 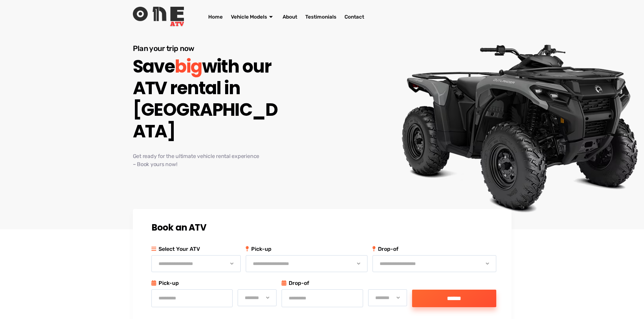 What do you see at coordinates (188, 66) in the screenshot?
I see `span: big` at bounding box center [188, 66].